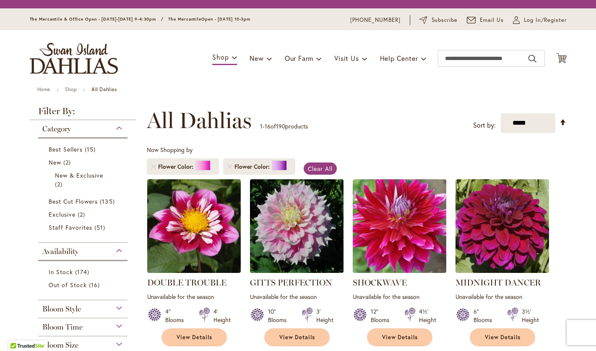 The width and height of the screenshot is (596, 351). Describe the element at coordinates (427, 315) in the screenshot. I see `div: 4½' Height` at that location.